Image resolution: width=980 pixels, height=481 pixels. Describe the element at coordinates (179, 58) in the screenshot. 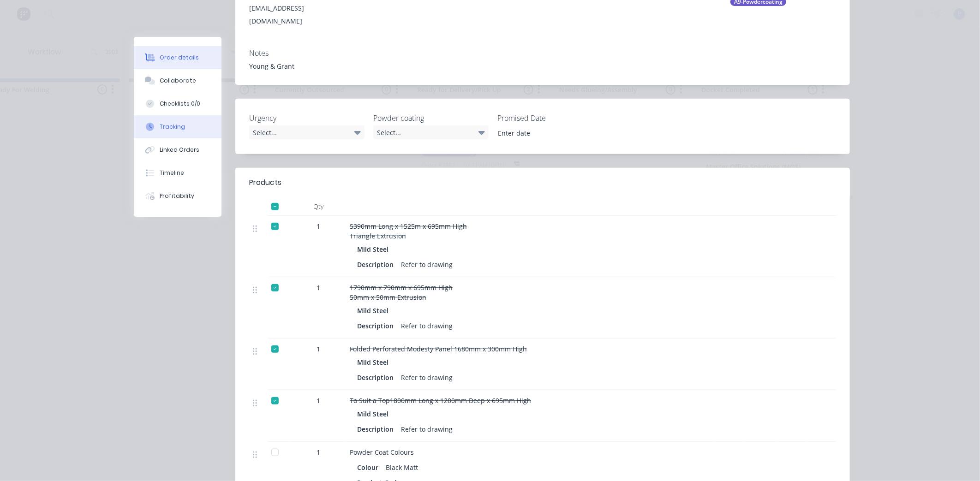

I see `div: Order details` at that location.